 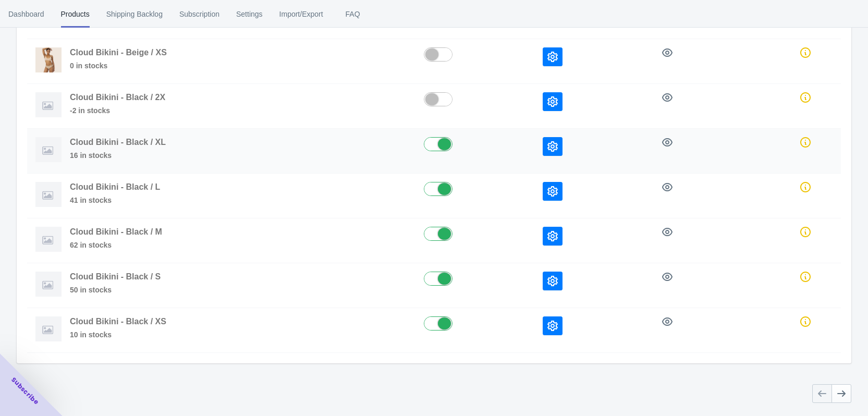 I want to click on span: Cloud Bikini - Black / XS, so click(x=118, y=321).